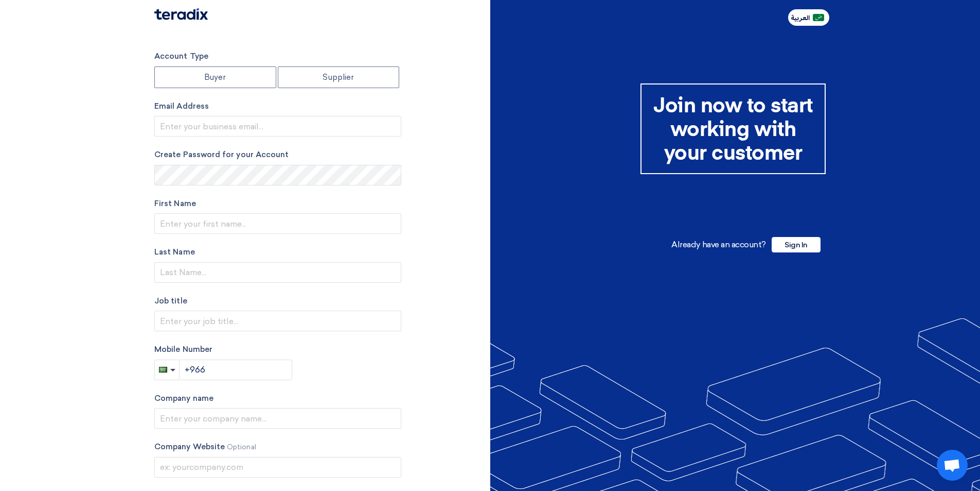 The width and height of the screenshot is (980, 491). I want to click on input: Last Name..., so click(278, 273).